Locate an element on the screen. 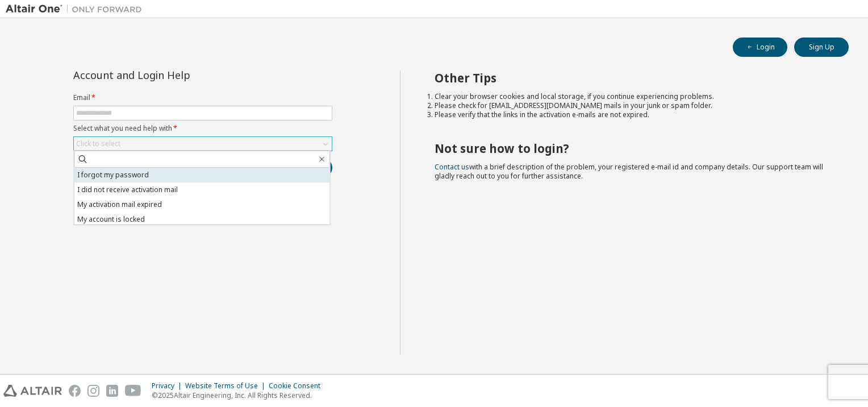 The height and width of the screenshot is (407, 868). div: Cookie Consent is located at coordinates (297, 386).